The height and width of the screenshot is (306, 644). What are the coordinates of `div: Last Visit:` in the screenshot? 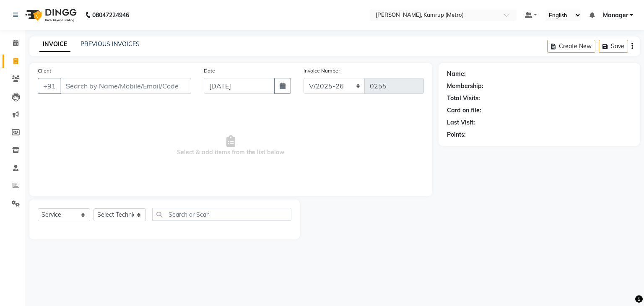 It's located at (460, 122).